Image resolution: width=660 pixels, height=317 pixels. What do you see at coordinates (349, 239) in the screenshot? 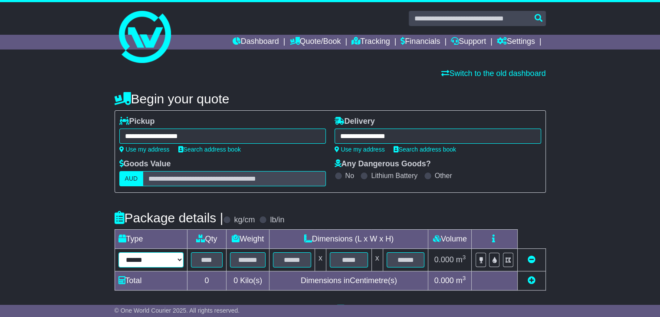
I see `td: Dimensions (L x W x H)` at bounding box center [349, 239].